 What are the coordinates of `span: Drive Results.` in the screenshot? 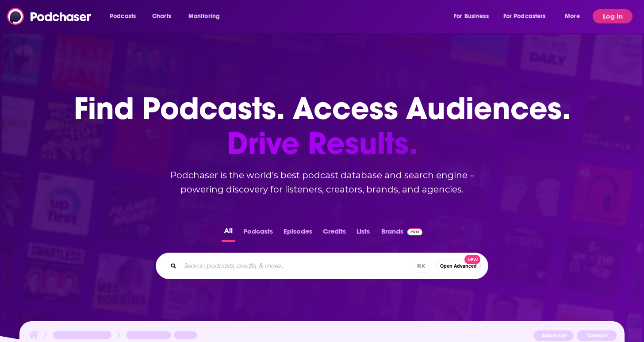 It's located at (322, 143).